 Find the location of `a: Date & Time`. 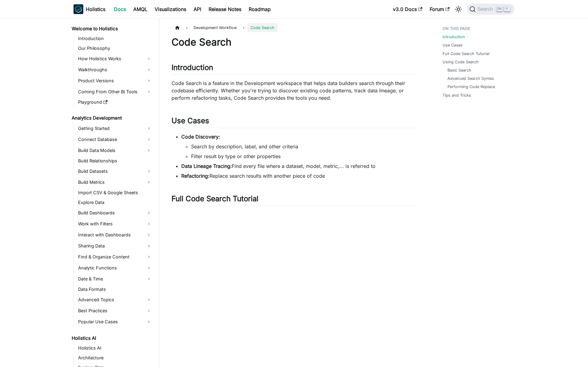

a: Date & Time is located at coordinates (115, 279).